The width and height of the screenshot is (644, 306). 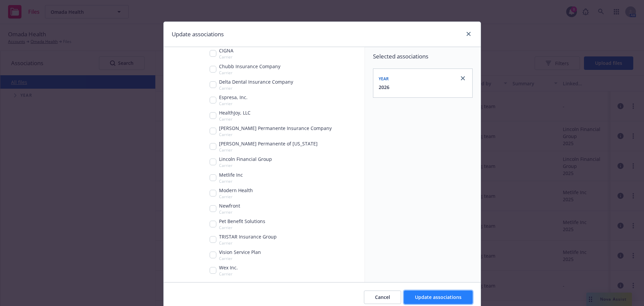 What do you see at coordinates (438, 297) in the screenshot?
I see `span: Update associations` at bounding box center [438, 297].